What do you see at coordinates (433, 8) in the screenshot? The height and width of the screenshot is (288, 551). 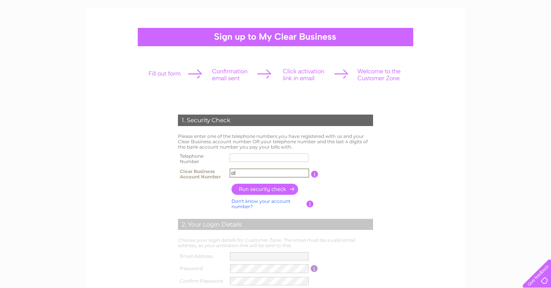 I see `a: 0333 014 3131` at bounding box center [433, 8].